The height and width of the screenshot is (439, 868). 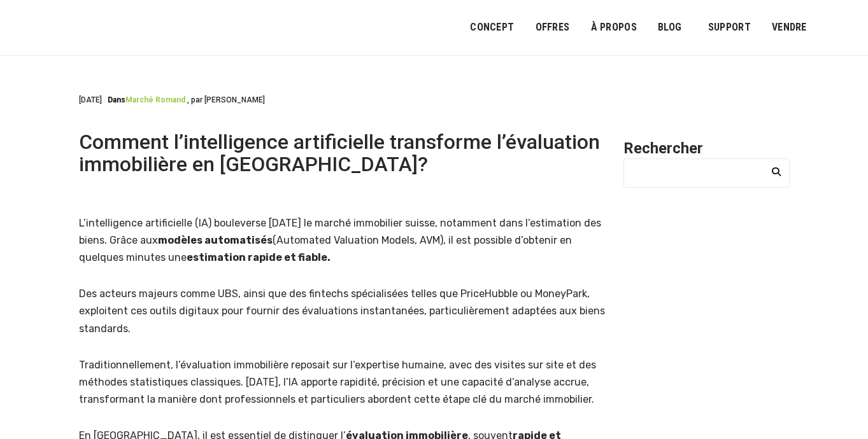 What do you see at coordinates (839, 28) in the screenshot?
I see `a: Passer à` at bounding box center [839, 28].